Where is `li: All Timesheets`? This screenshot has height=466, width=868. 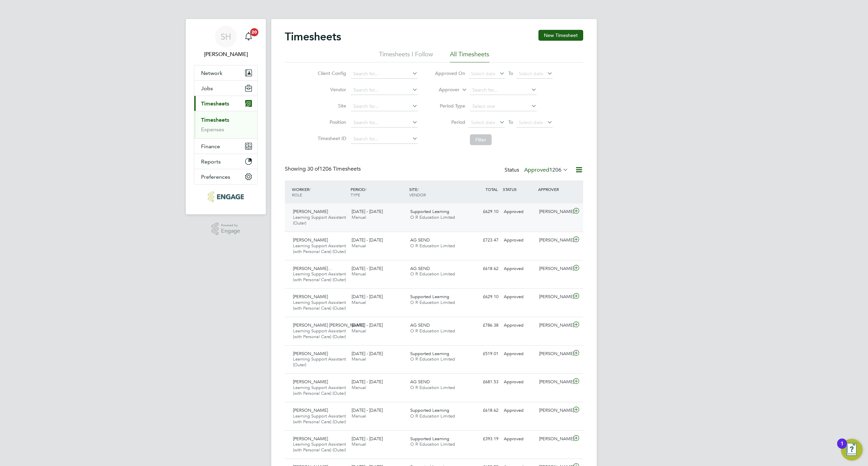 li: All Timesheets is located at coordinates (469, 56).